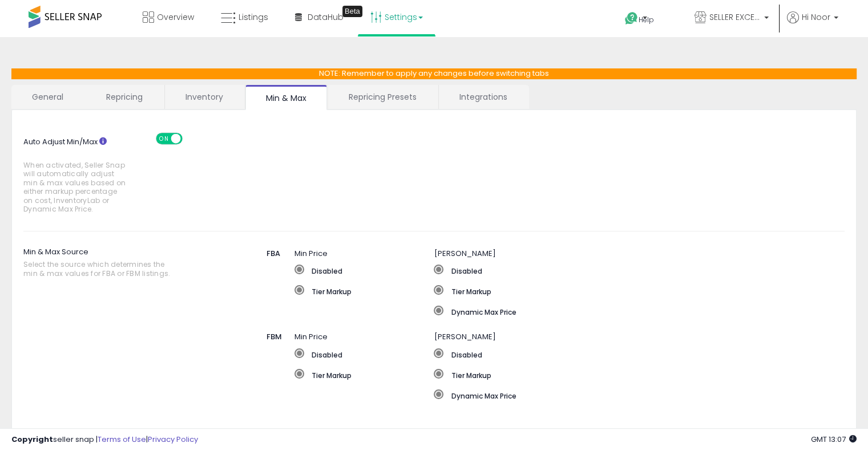 The height and width of the screenshot is (451, 868). I want to click on div: seller snap | |, so click(105, 440).